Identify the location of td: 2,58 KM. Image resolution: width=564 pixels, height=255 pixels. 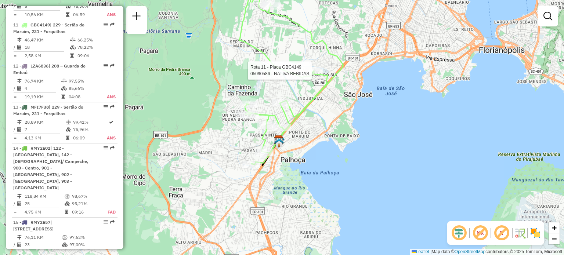
(47, 56).